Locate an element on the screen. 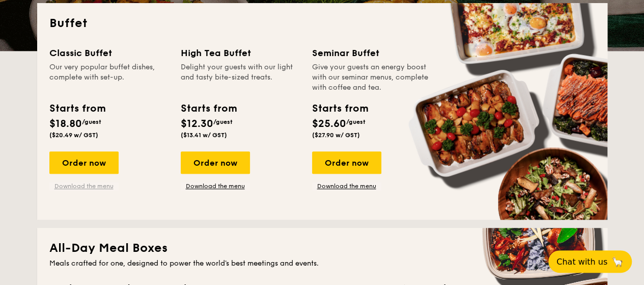  span: $12.30 is located at coordinates (197, 124).